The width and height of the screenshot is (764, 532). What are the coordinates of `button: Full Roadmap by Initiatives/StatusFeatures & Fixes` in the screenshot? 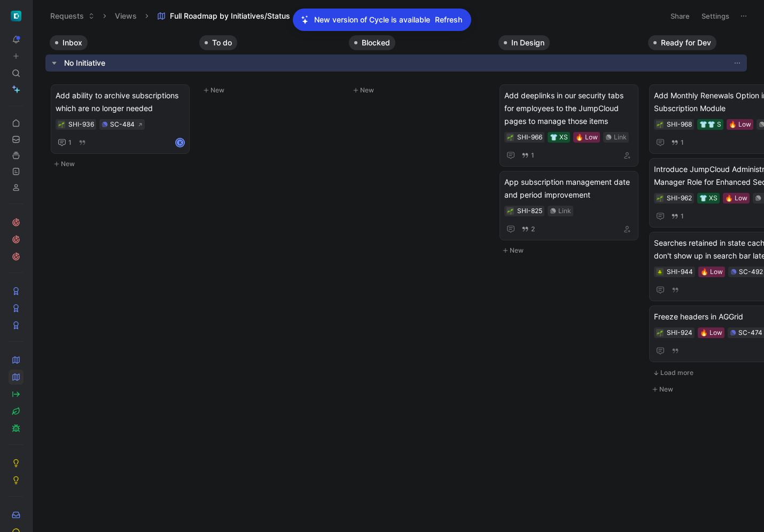 It's located at (257, 16).